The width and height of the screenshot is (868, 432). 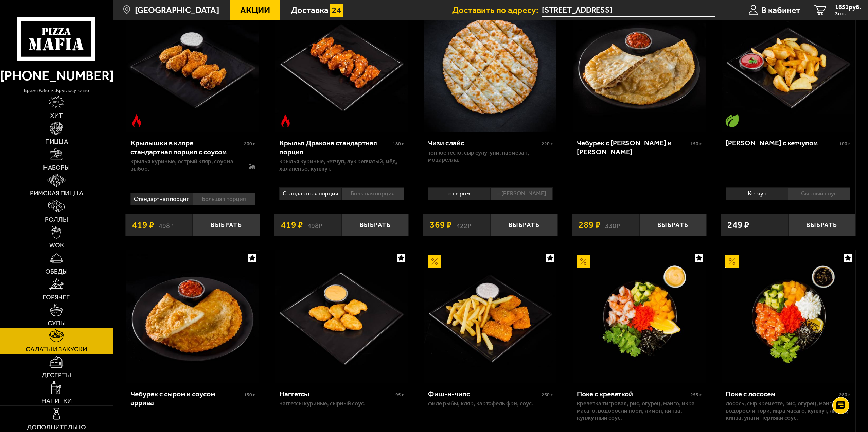 What do you see at coordinates (342, 404) in the screenshot?
I see `p: наггетсы куриные, сырный соус.` at bounding box center [342, 404].